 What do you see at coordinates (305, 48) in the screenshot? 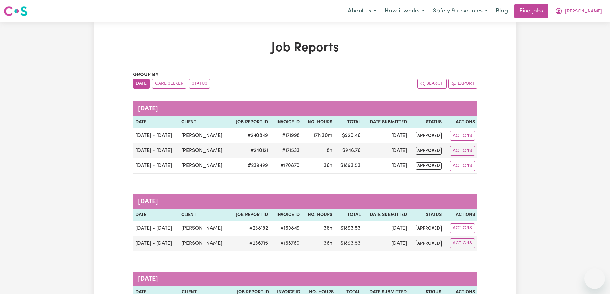
I see `h1: Job Reports` at bounding box center [305, 48].